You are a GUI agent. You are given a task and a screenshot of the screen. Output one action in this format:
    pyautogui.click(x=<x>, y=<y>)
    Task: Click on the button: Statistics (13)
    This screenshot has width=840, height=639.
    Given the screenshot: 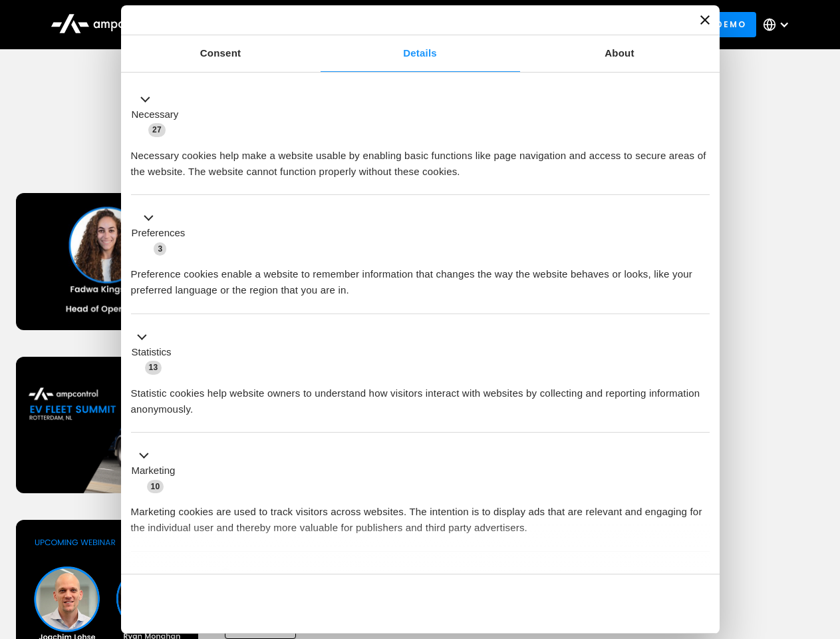 What is the action you would take?
    pyautogui.click(x=155, y=352)
    